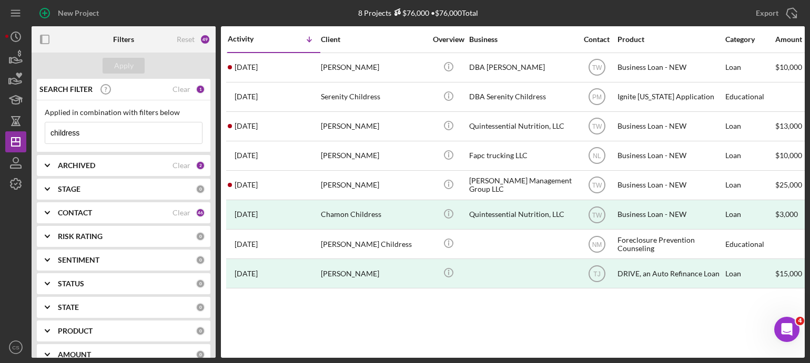 This screenshot has width=810, height=363. I want to click on button: Apply, so click(124, 66).